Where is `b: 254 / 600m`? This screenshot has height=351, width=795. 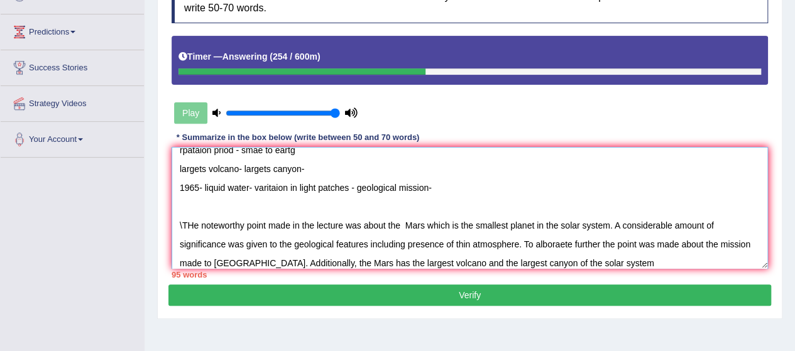
b: 254 / 600m is located at coordinates (295, 57).